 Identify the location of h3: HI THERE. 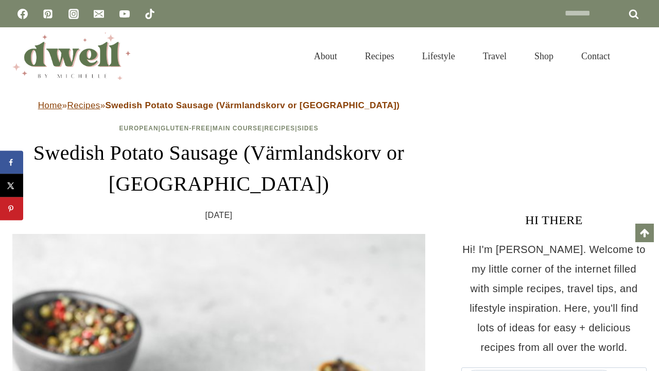
(554, 220).